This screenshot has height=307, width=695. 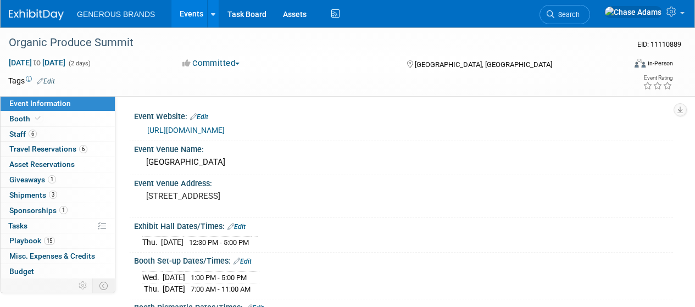 I want to click on a: Search, so click(x=565, y=14).